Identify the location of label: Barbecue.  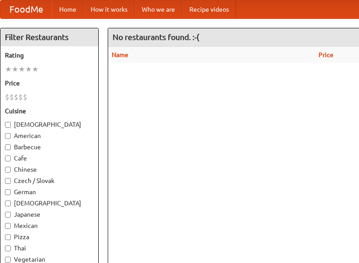
(49, 147).